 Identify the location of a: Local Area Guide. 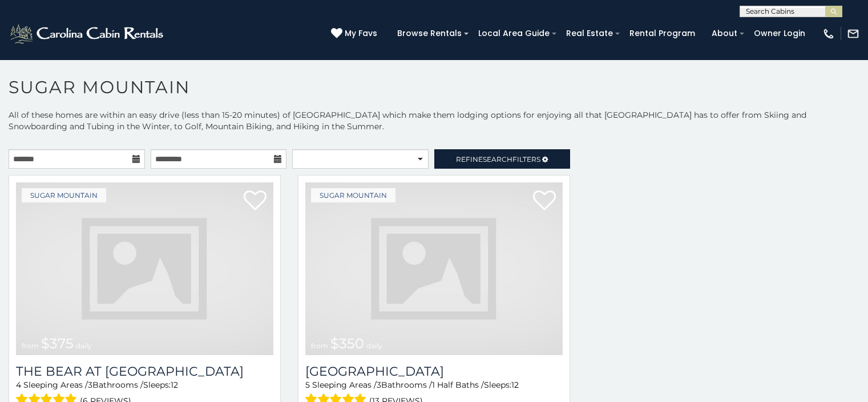
(514, 33).